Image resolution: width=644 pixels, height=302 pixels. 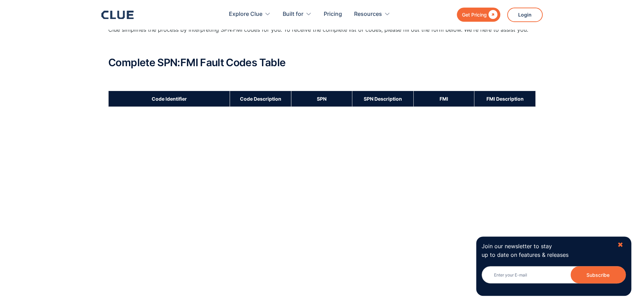 I want to click on p: Join our newsletter to stay up to date on features & releases, so click(x=546, y=251).